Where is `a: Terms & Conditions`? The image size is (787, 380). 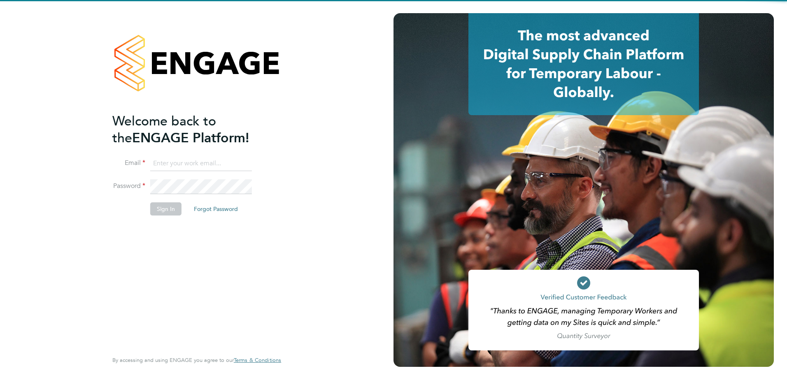 a: Terms & Conditions is located at coordinates (257, 361).